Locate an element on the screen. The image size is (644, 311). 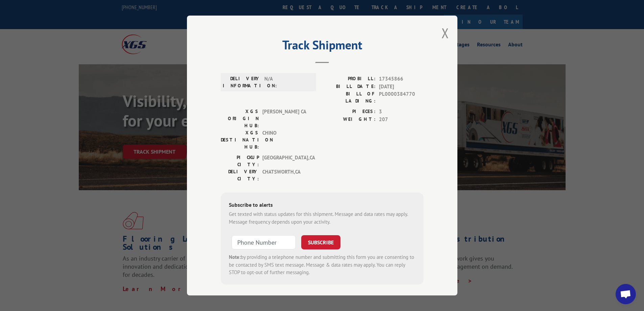
input: Phone Number is located at coordinates (263, 242).